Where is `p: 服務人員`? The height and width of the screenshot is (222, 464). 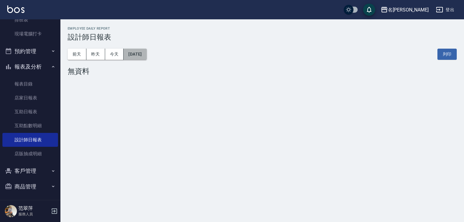 p: 服務人員 is located at coordinates (34, 214).